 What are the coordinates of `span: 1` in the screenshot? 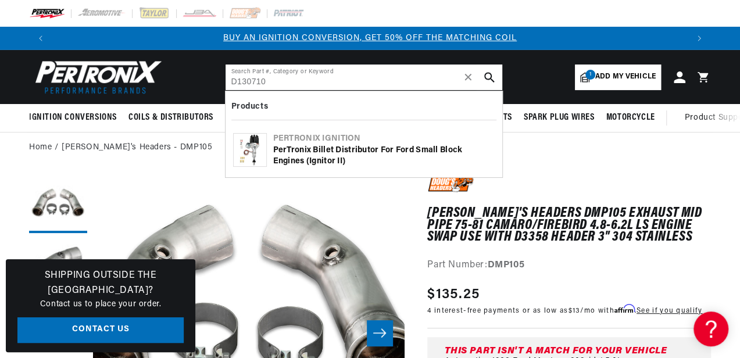 It's located at (590, 74).